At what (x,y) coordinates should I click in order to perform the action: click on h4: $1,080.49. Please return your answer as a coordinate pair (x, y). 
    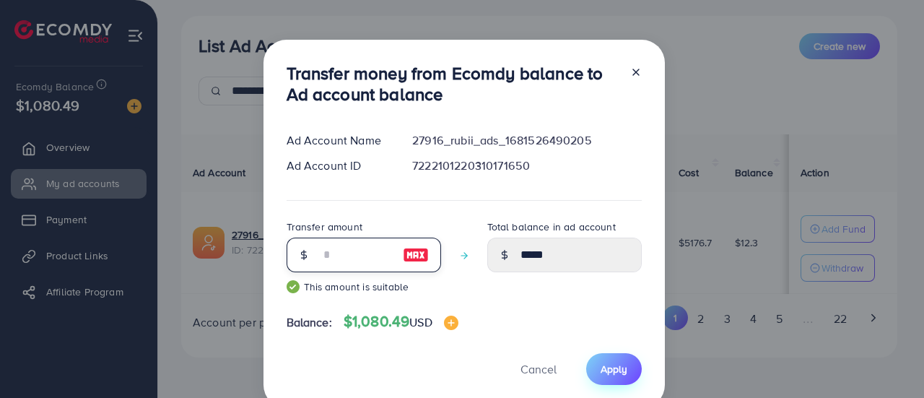
    Looking at the image, I should click on (401, 321).